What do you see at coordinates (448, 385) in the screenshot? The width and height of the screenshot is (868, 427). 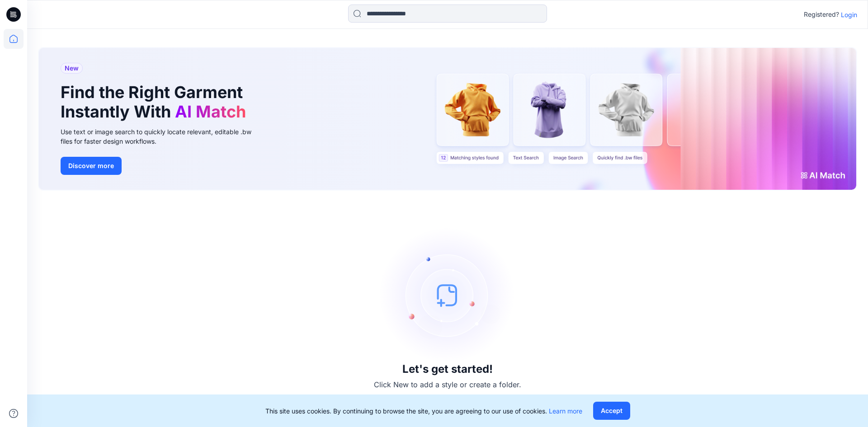 I see `p: Click New to add a style or create a folder.` at bounding box center [448, 385].